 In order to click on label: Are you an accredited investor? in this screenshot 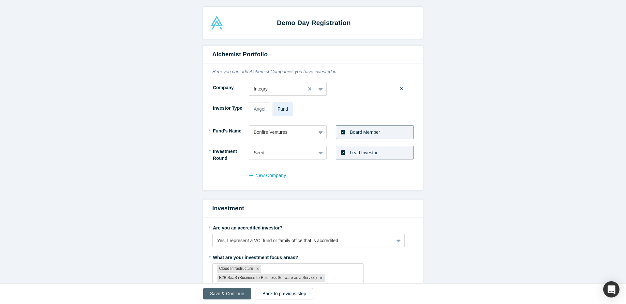, I will do `click(313, 227)`.